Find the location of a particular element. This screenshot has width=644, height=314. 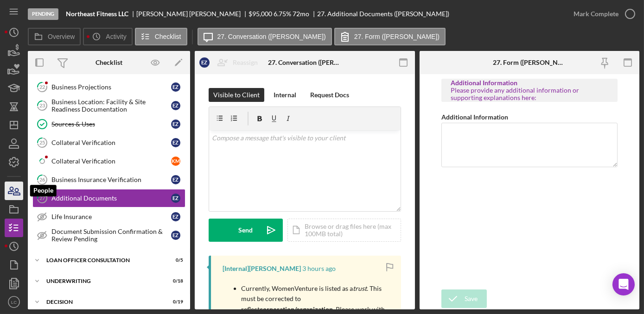

div: 0 / 5 is located at coordinates (175, 260).